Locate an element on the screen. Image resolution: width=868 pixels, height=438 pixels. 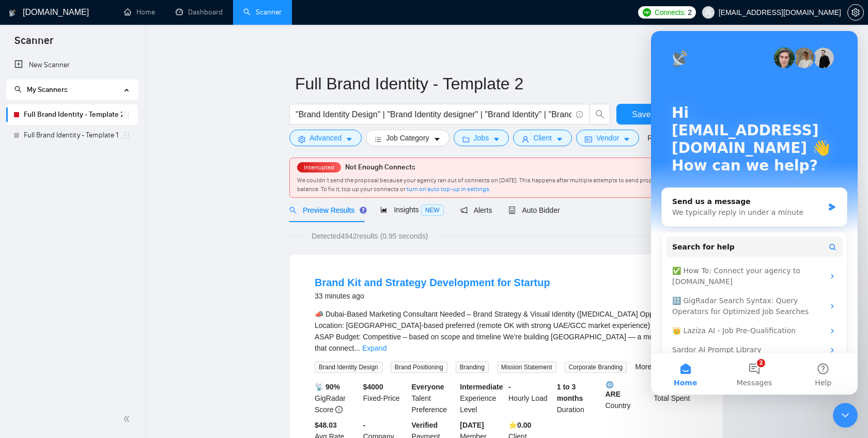
button: folderJobscaret-down is located at coordinates (481, 138).